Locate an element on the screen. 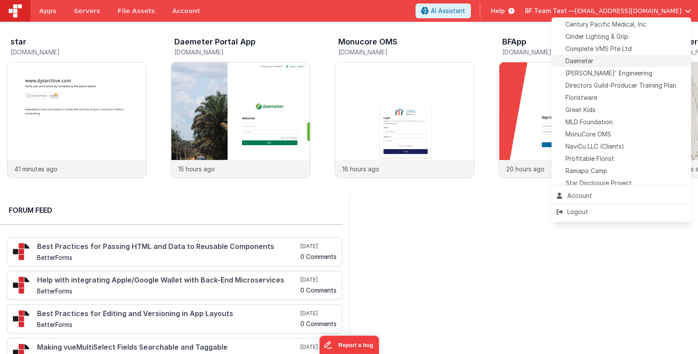 Image resolution: width=698 pixels, height=354 pixels. span: Floristware is located at coordinates (581, 98).